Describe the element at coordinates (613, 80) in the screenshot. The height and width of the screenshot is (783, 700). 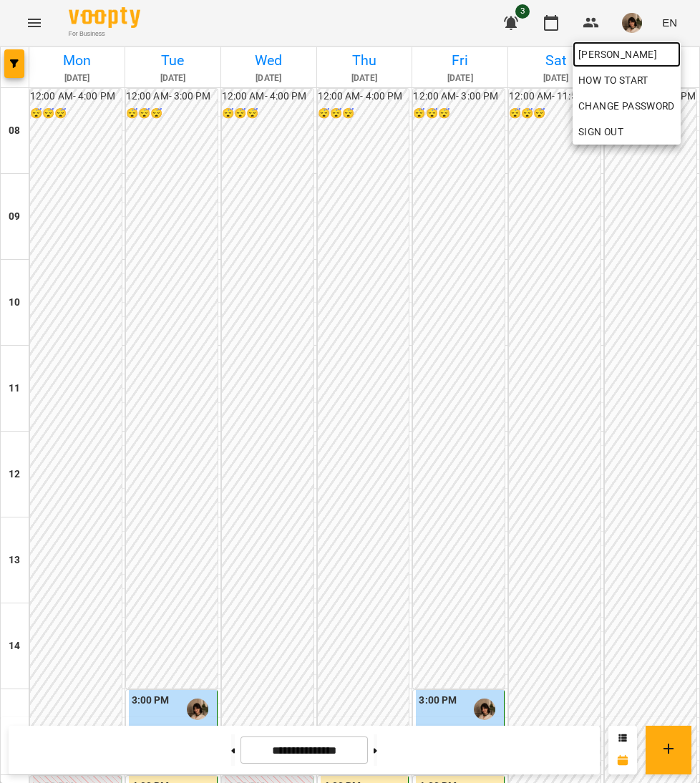
I see `span: How to start` at that location.